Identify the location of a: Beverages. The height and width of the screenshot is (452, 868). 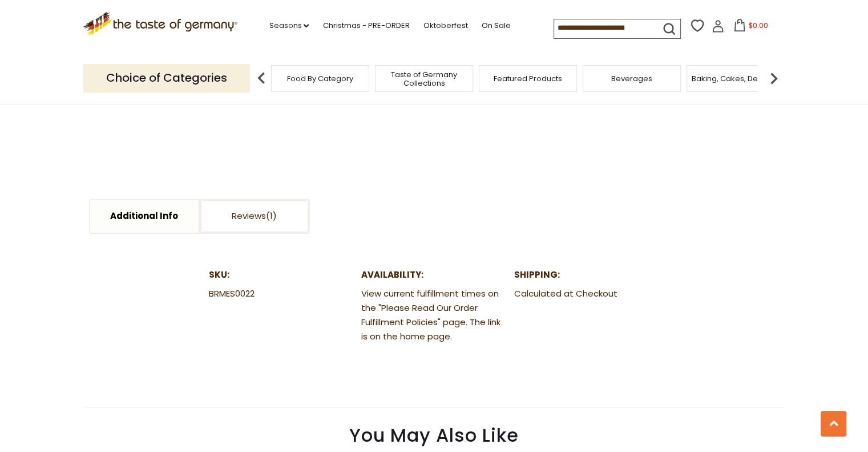
(632, 78).